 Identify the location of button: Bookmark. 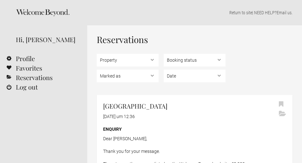
(281, 105).